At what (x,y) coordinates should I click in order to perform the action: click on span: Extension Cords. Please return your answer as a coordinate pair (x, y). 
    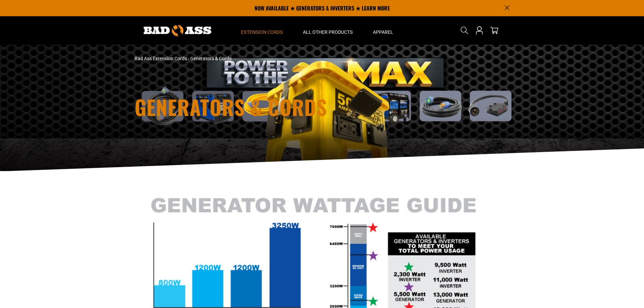
    Looking at the image, I should click on (262, 32).